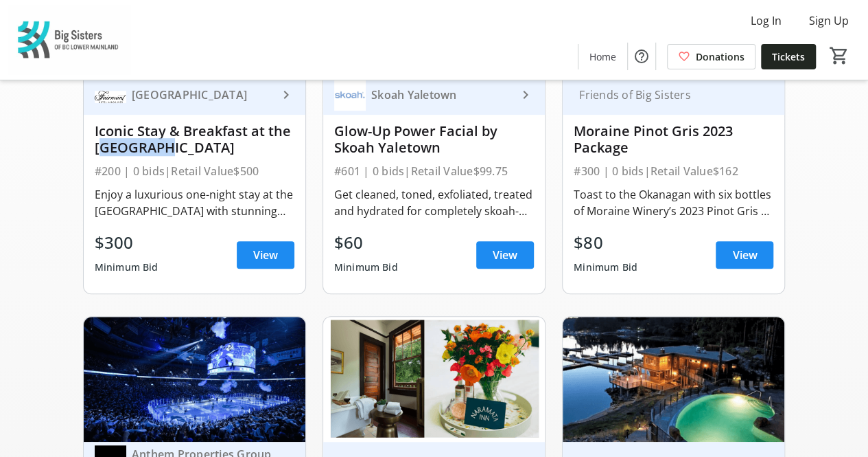  Describe the element at coordinates (433, 379) in the screenshot. I see `img: Naramata Package` at that location.